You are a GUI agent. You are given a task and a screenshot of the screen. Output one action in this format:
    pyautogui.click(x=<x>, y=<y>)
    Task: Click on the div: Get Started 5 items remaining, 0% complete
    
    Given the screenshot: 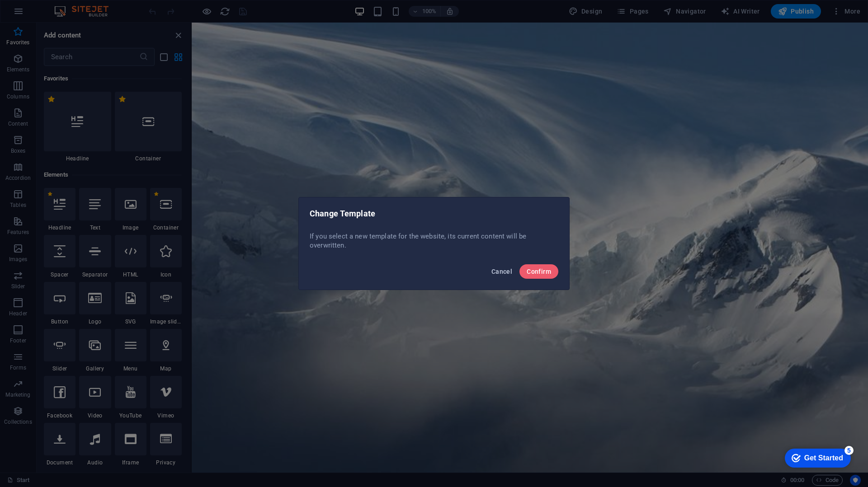 What is the action you would take?
    pyautogui.click(x=40, y=14)
    